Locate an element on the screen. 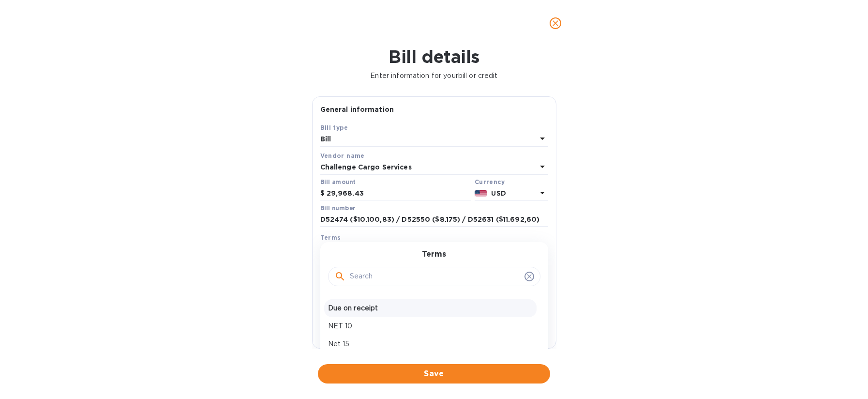  b: Bill is located at coordinates (325, 139).